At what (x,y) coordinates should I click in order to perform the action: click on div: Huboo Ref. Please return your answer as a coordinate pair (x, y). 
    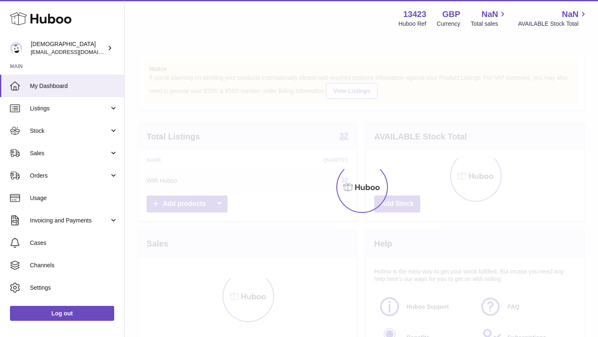
    Looking at the image, I should click on (412, 24).